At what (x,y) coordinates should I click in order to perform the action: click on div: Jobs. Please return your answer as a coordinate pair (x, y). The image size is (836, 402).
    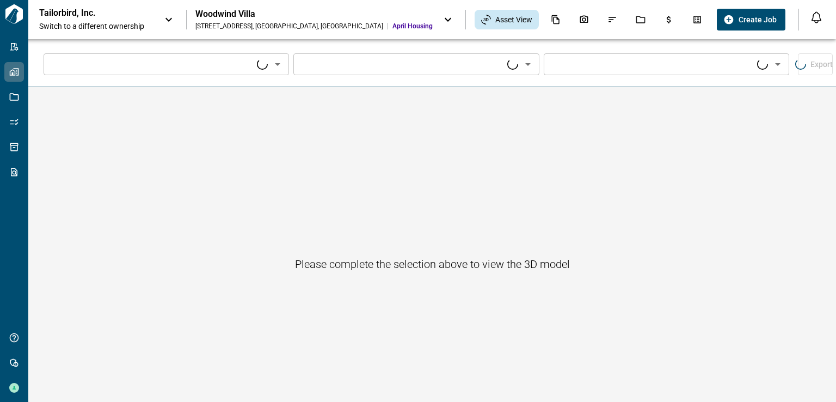
    Looking at the image, I should click on (641, 20).